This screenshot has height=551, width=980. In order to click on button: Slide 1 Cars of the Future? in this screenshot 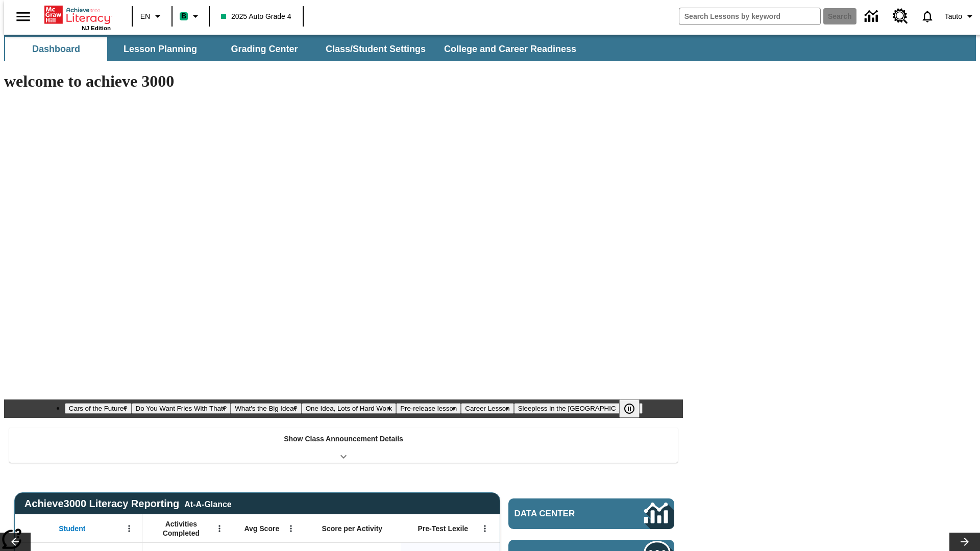, I will do `click(98, 408)`.